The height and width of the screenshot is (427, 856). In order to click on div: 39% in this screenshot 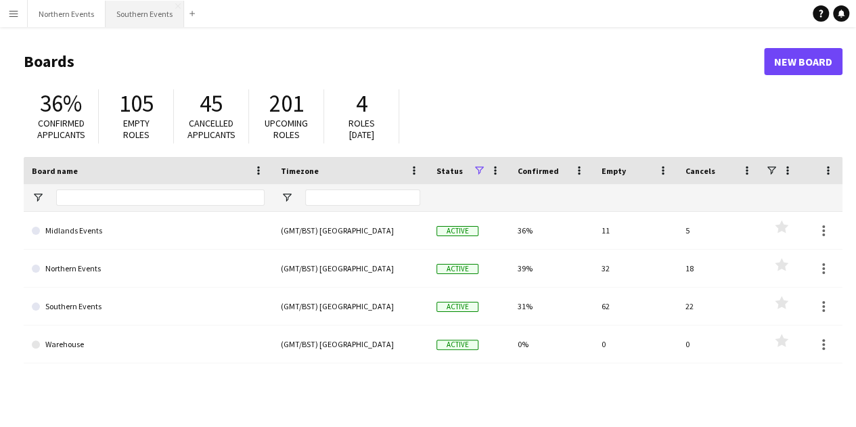, I will do `click(551, 268)`.